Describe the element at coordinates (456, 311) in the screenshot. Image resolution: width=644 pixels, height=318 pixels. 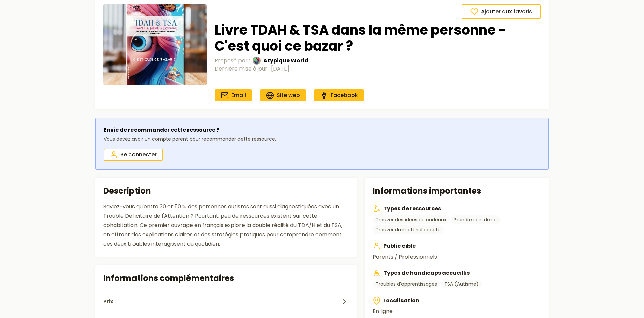
I see `p: En ligne` at that location.